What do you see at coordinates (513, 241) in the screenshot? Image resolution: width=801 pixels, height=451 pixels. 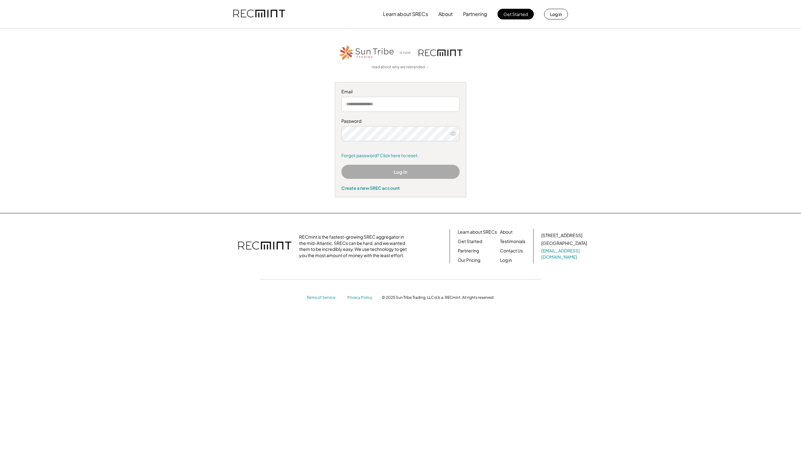 I see `a: Testimonials` at bounding box center [513, 241].